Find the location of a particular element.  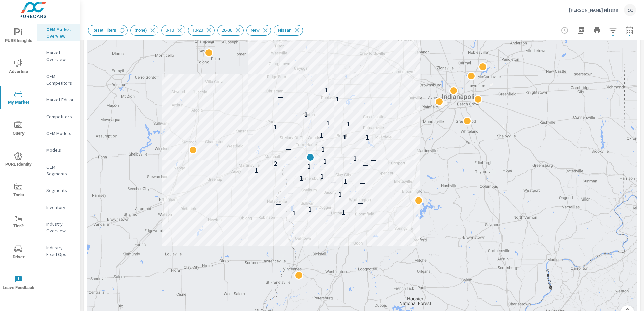

div: Inventory is located at coordinates (58, 207).